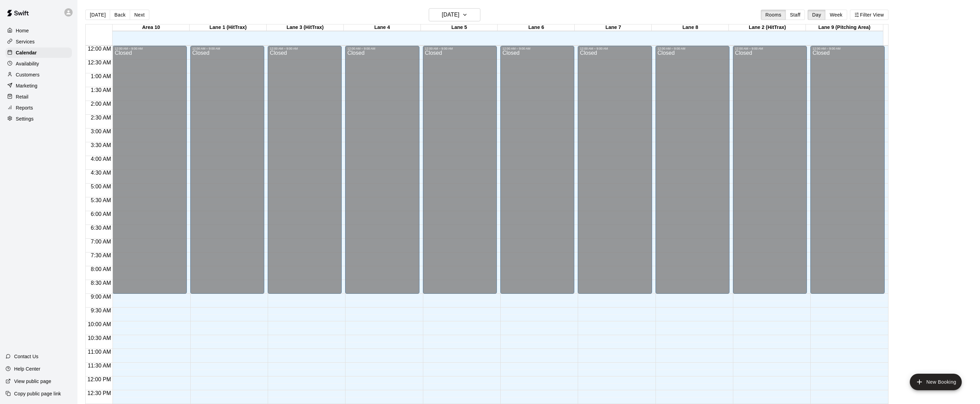 This screenshot has width=980, height=404. I want to click on span: 4:00 AM, so click(101, 159).